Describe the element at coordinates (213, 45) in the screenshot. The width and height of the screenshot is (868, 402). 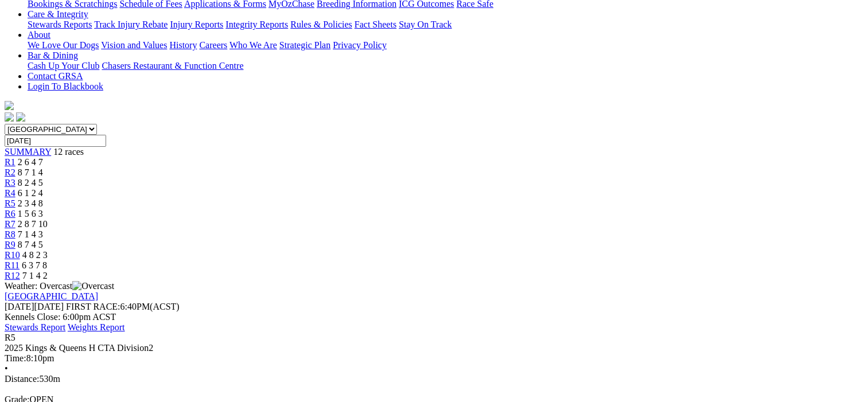
I see `a: Careers` at that location.